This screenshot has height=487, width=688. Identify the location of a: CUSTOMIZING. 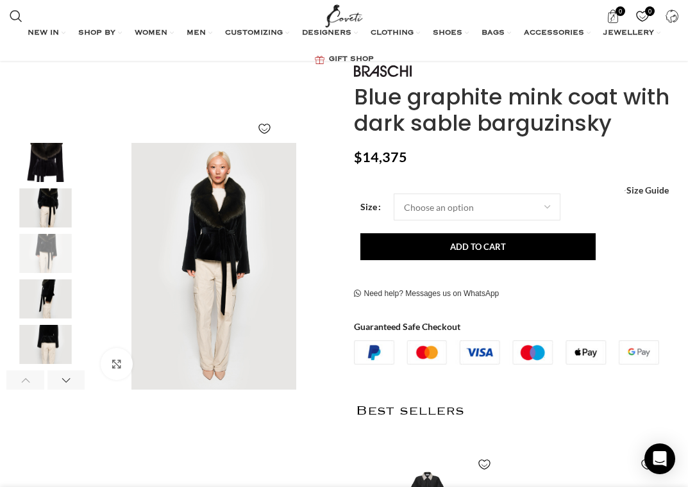
(257, 33).